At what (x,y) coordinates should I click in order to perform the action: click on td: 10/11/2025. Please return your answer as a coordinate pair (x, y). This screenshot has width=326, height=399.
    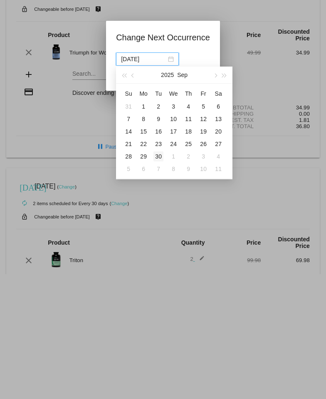
    Looking at the image, I should click on (219, 169).